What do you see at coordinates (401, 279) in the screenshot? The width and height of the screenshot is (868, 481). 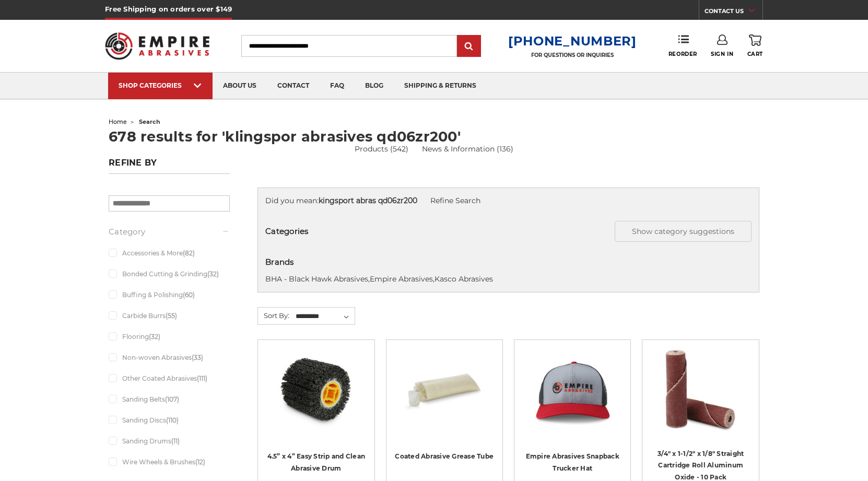 I see `a: Empire Abrasives` at bounding box center [401, 279].